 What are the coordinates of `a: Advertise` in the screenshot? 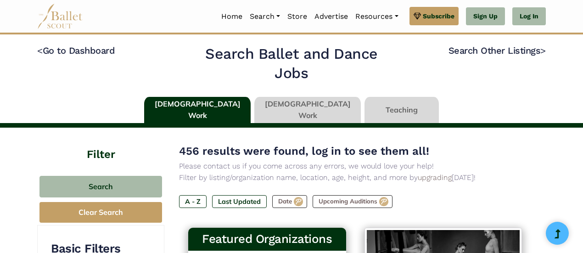 It's located at (331, 17).